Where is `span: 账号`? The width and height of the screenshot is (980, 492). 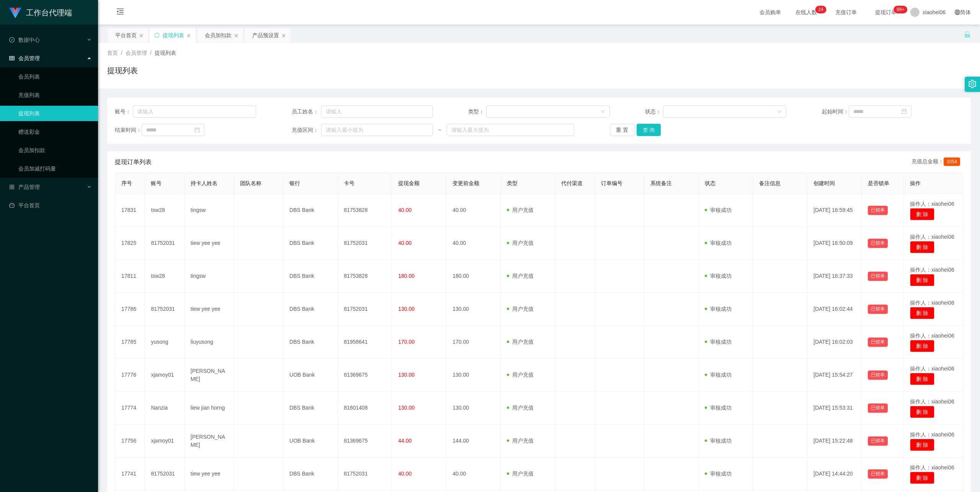 span: 账号 is located at coordinates (156, 183).